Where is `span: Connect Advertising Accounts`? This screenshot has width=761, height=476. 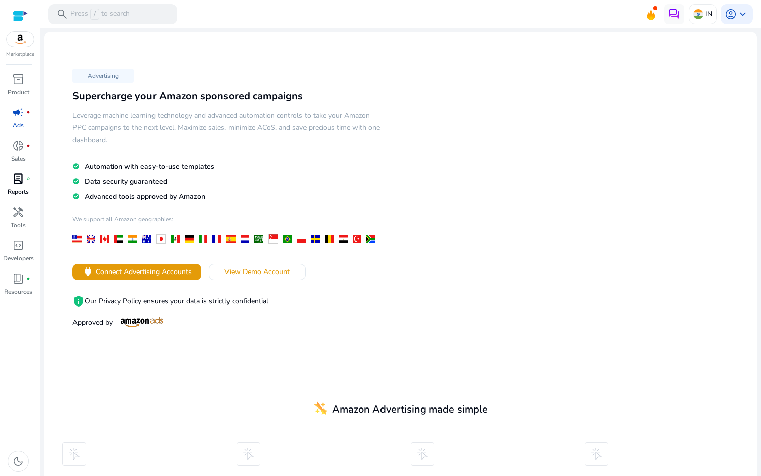
span: Connect Advertising Accounts is located at coordinates (144, 271).